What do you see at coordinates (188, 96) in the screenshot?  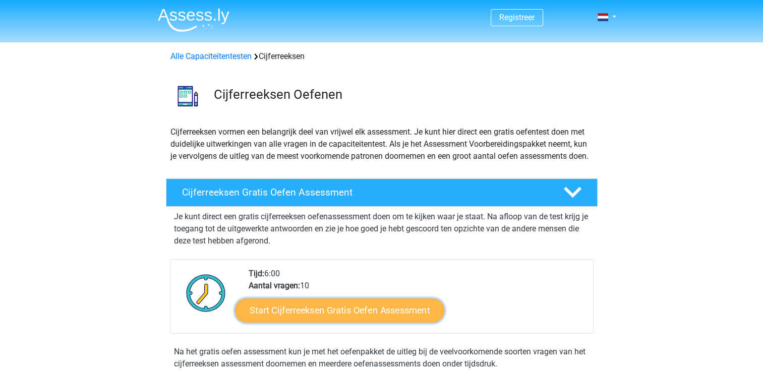 I see `img: cijferreeksen` at bounding box center [188, 96].